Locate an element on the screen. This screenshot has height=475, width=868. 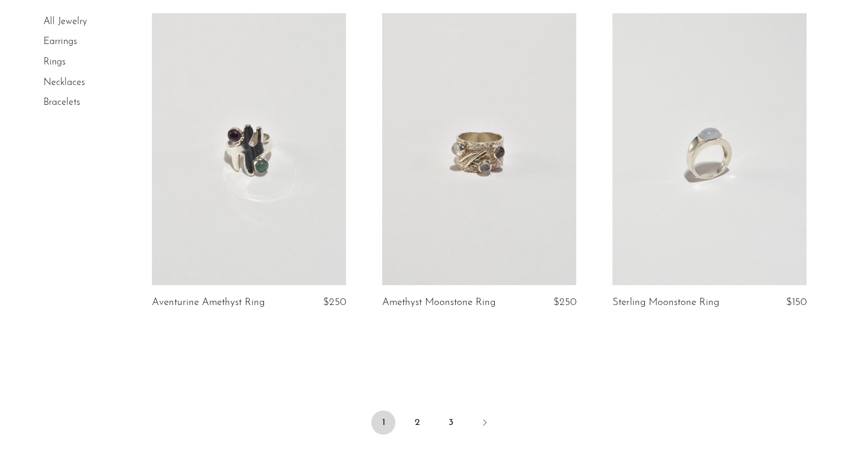
a: Rings is located at coordinates (54, 62).